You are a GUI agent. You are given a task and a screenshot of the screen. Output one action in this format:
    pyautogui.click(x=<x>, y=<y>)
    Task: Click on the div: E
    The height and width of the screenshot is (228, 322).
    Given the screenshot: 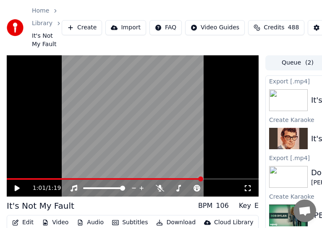 What is the action you would take?
    pyautogui.click(x=256, y=206)
    